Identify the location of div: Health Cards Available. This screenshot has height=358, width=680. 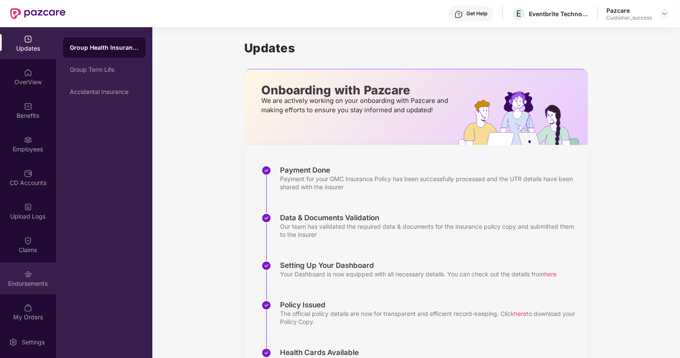
(430, 353).